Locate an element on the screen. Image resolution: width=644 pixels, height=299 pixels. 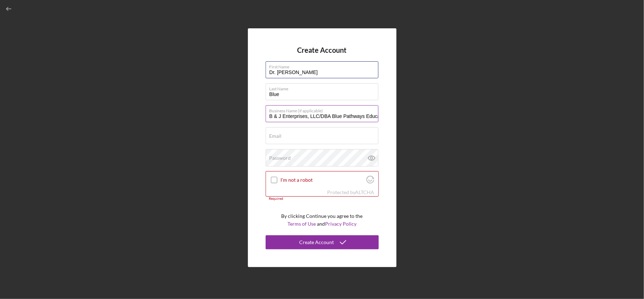
label: I'm not a robot is located at coordinates (322, 180).